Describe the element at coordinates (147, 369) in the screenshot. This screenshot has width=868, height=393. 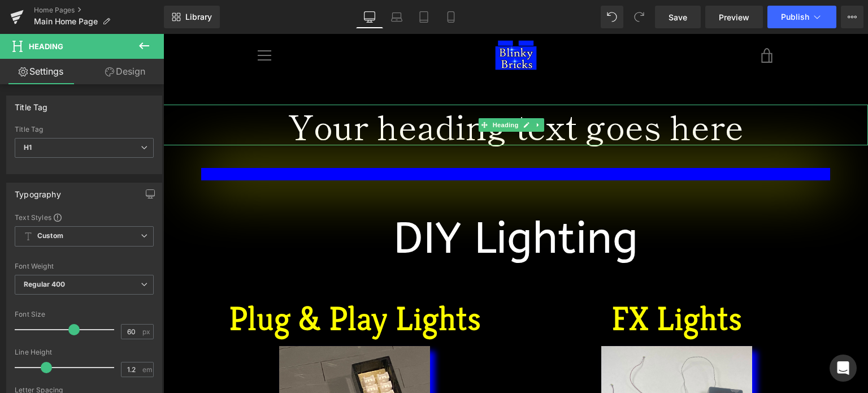
I see `span: em` at that location.